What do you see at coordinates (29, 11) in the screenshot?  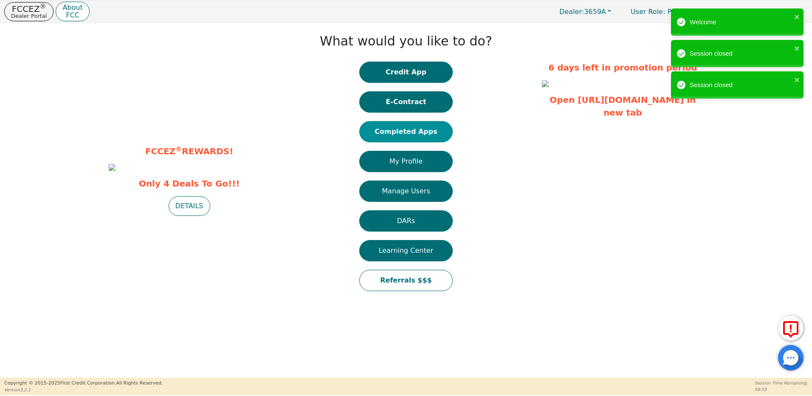 I see `a: FCCEZ®Dealer Portal` at bounding box center [29, 11].